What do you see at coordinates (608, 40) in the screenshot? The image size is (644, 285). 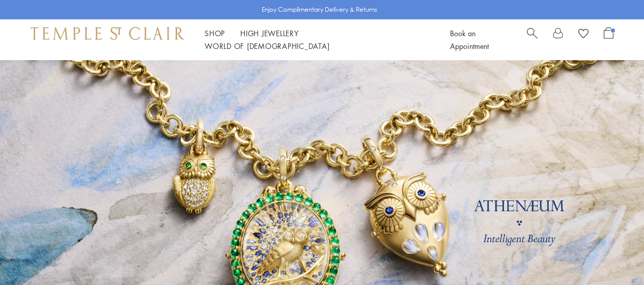 I see `a: Open Shopping Bag` at bounding box center [608, 40].